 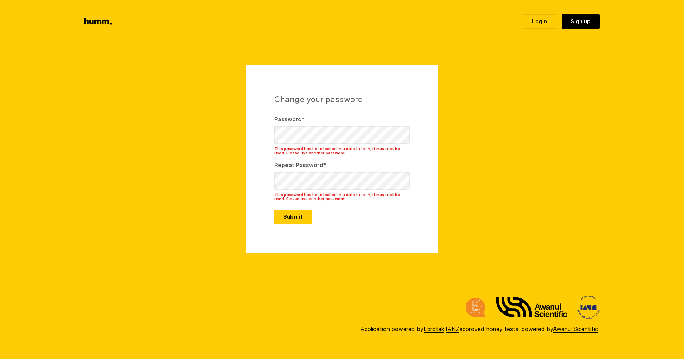 What do you see at coordinates (576, 328) in the screenshot?
I see `a: Awanui Scientific` at bounding box center [576, 328].